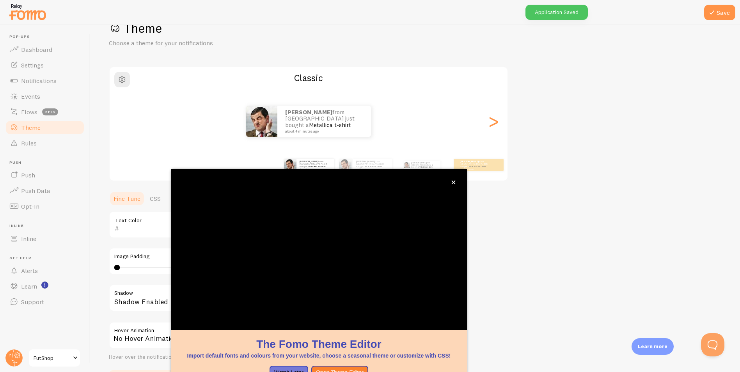 Image resolution: width=740 pixels, height=372 pixels. Describe the element at coordinates (653, 346) in the screenshot. I see `p: Learn more` at that location.